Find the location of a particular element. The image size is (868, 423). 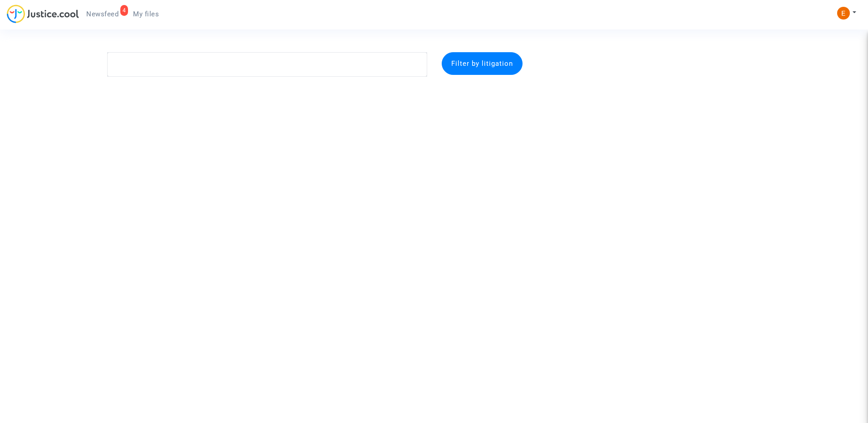

div: 4 is located at coordinates (124, 11).